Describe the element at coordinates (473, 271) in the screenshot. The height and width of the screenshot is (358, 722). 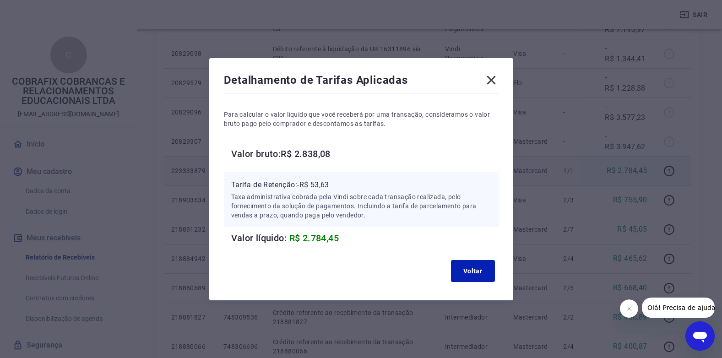
I see `button: Voltar` at that location.